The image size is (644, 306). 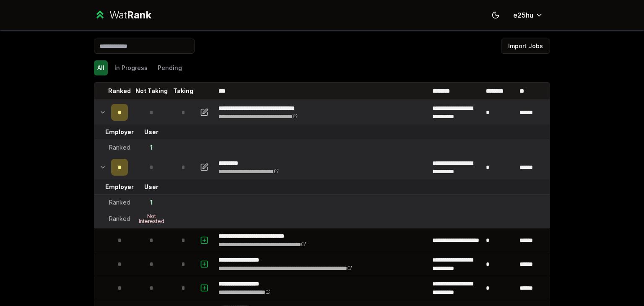 What do you see at coordinates (526, 46) in the screenshot?
I see `button: Import Jobs` at bounding box center [526, 46].